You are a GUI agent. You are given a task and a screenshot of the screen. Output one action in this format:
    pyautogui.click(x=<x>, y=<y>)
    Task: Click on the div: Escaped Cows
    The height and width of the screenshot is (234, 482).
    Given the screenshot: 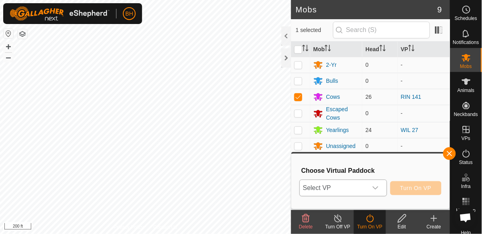 What is the action you would take?
    pyautogui.click(x=342, y=114)
    